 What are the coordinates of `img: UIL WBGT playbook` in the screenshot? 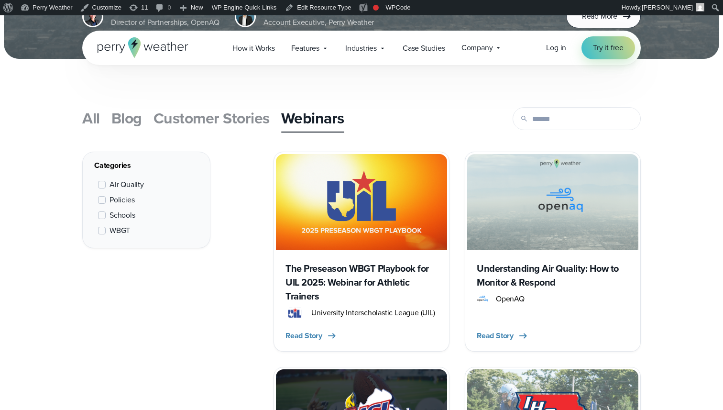 It's located at (361, 202).